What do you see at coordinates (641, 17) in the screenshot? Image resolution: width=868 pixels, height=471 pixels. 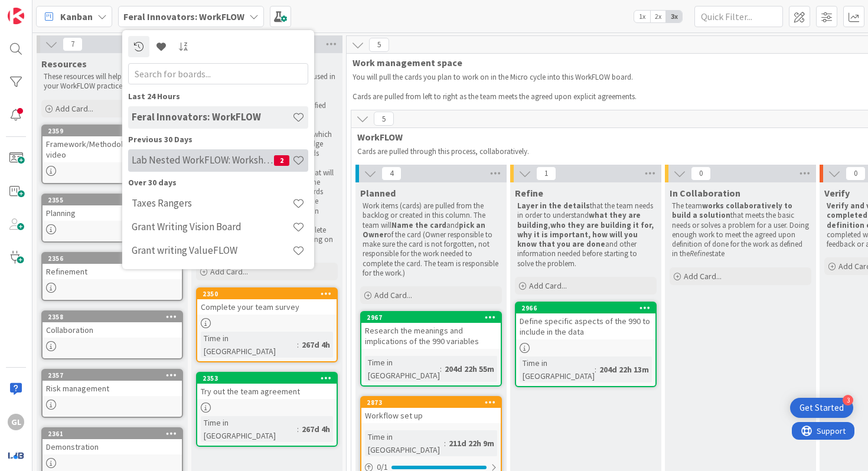 I see `span: 1x` at bounding box center [641, 17].